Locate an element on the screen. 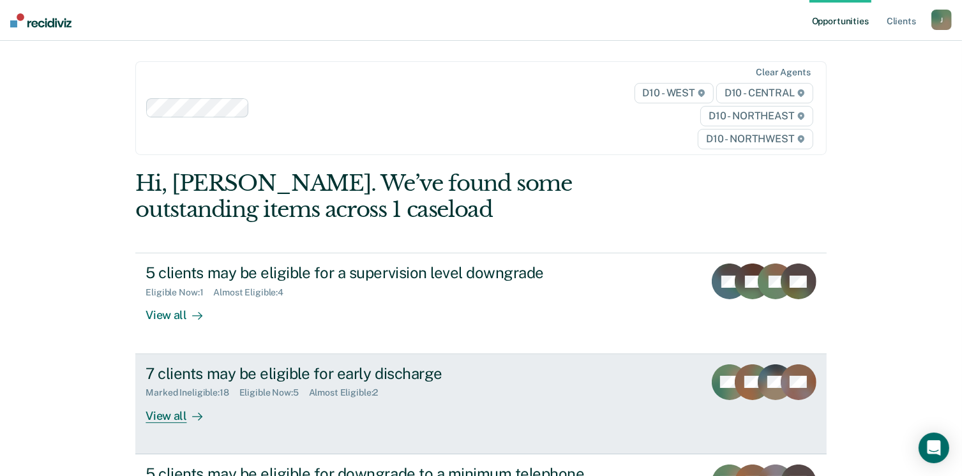 This screenshot has height=476, width=962. button: J is located at coordinates (941, 20).